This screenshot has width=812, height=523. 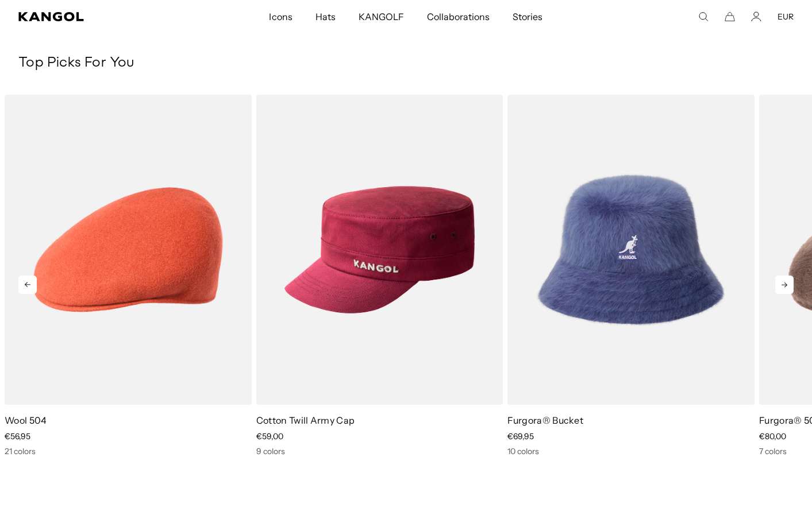 I want to click on a: Furgora® Bucket, so click(x=545, y=420).